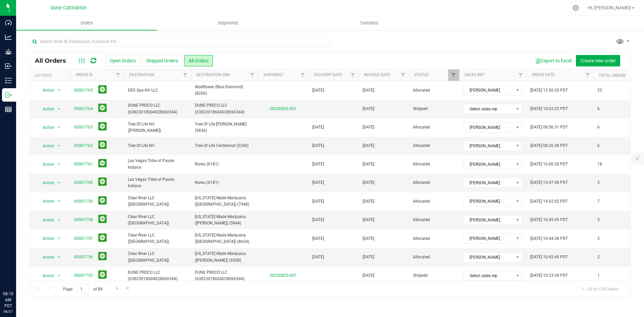  I want to click on a: 00001756, so click(83, 257).